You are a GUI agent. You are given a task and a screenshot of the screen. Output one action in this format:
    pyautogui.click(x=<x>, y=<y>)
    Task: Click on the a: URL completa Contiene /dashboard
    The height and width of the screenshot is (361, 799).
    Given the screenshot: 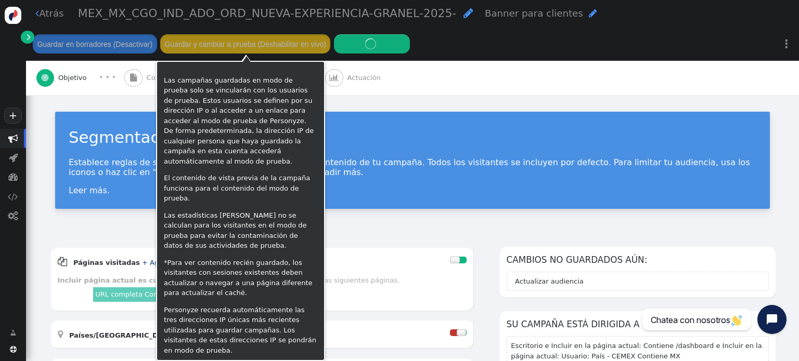 What is the action you would take?
    pyautogui.click(x=155, y=294)
    